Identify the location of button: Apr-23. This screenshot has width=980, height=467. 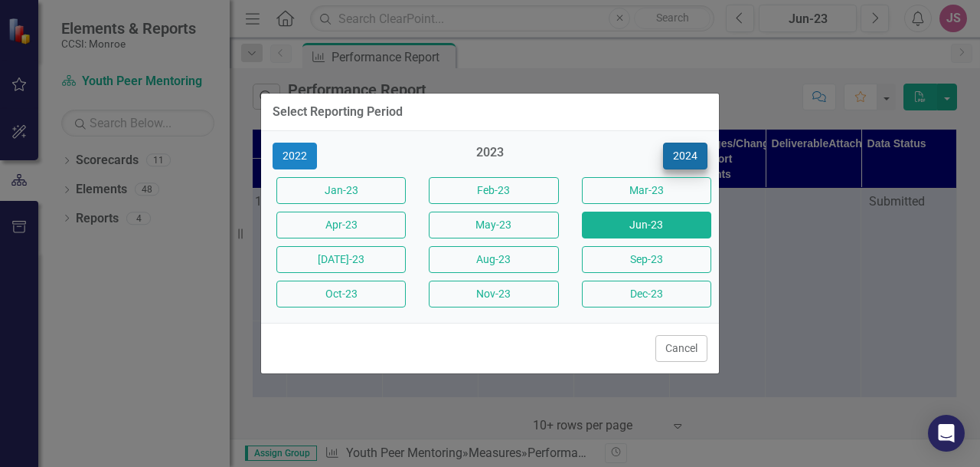
(341, 224).